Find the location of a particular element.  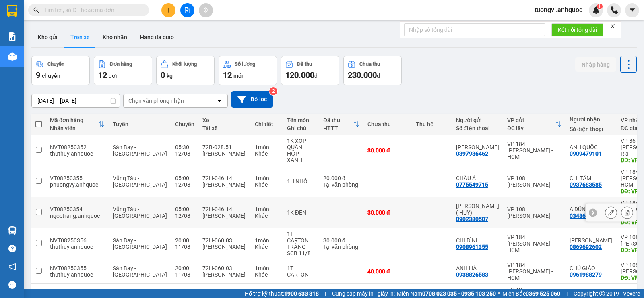

div: ngoctrang.anhquoc is located at coordinates (77, 216).